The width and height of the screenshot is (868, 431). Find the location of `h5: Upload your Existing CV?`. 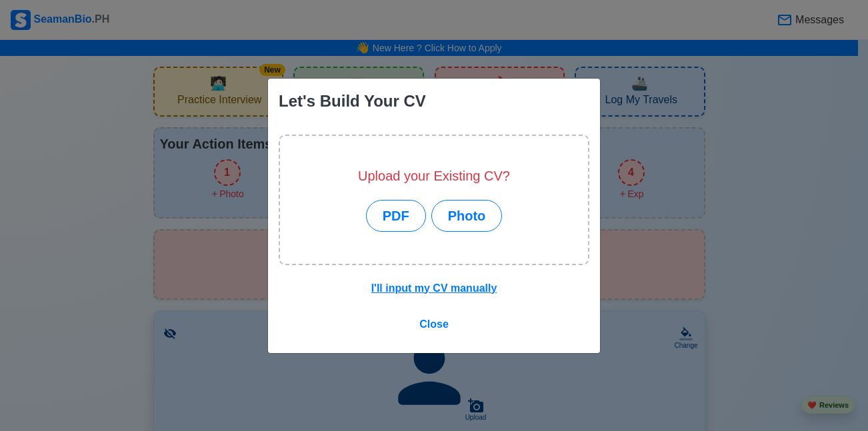

h5: Upload your Existing CV? is located at coordinates (434, 175).